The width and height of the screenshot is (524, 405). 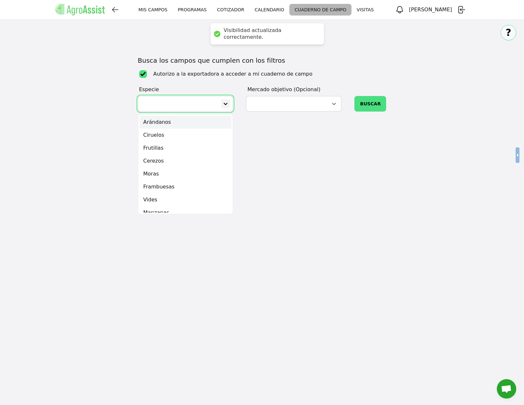 What do you see at coordinates (506, 389) in the screenshot?
I see `a: Chat abierto` at bounding box center [506, 389].